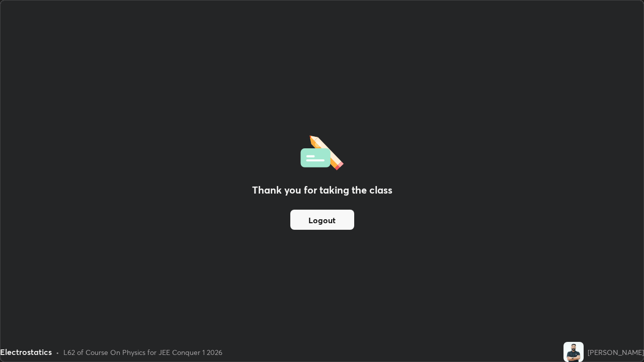 The image size is (644, 362). What do you see at coordinates (322, 220) in the screenshot?
I see `button: Logout` at bounding box center [322, 220].